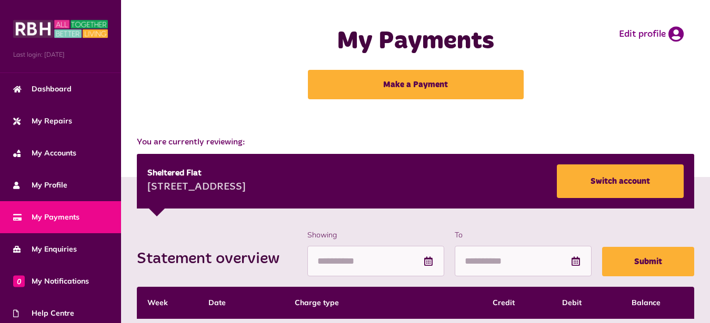 The height and width of the screenshot is (323, 710). I want to click on span: My Notifications, so click(51, 281).